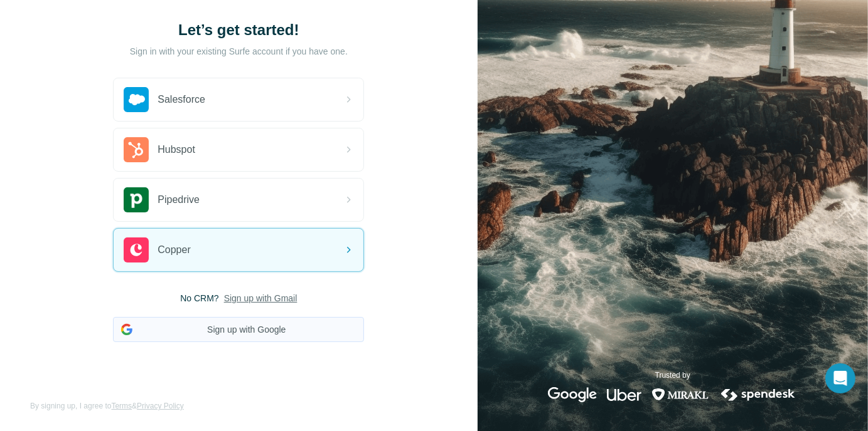  What do you see at coordinates (573, 395) in the screenshot?
I see `img: google's logo` at bounding box center [573, 395].